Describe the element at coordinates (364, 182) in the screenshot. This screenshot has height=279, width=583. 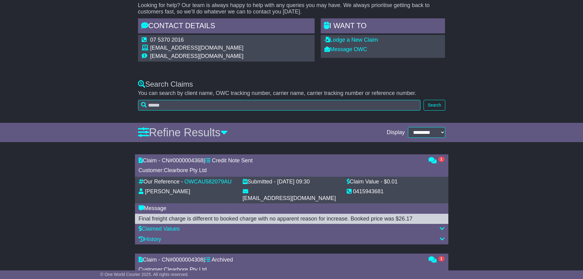
I see `div: Claim Value -` at that location.